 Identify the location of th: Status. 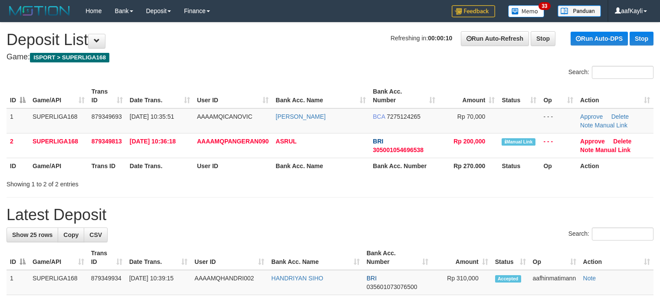
(519, 166).